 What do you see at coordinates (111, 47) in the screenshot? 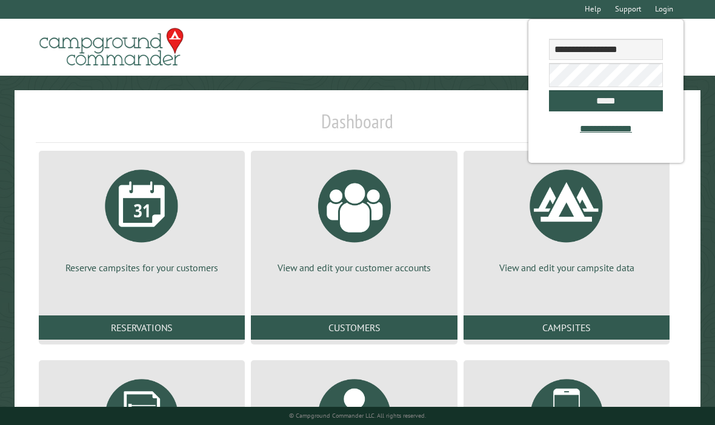
I see `img: Campground Commander` at bounding box center [111, 47].